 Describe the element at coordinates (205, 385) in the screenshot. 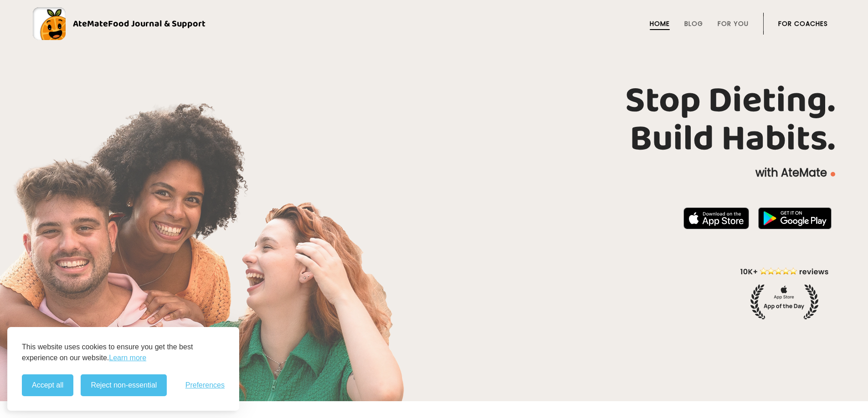

I see `span: Preferences` at that location.